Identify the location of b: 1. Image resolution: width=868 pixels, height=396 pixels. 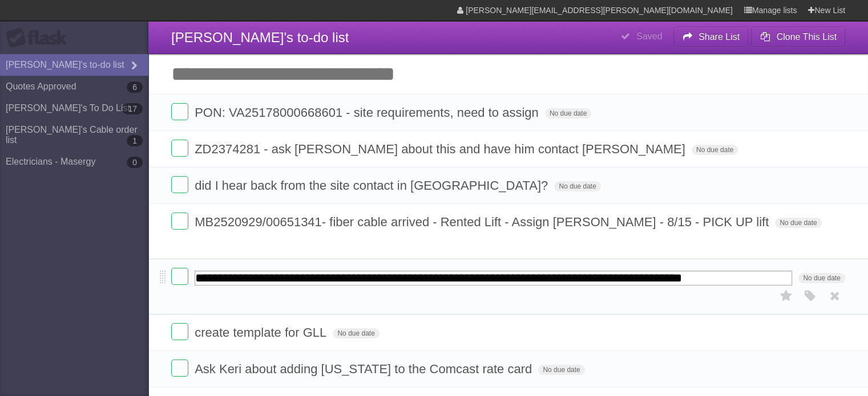
(135, 141).